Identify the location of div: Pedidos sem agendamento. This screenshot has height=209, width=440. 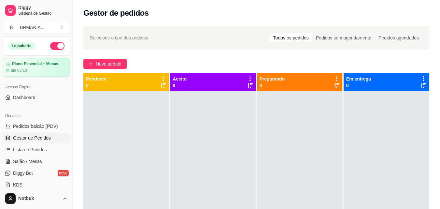
(344, 38).